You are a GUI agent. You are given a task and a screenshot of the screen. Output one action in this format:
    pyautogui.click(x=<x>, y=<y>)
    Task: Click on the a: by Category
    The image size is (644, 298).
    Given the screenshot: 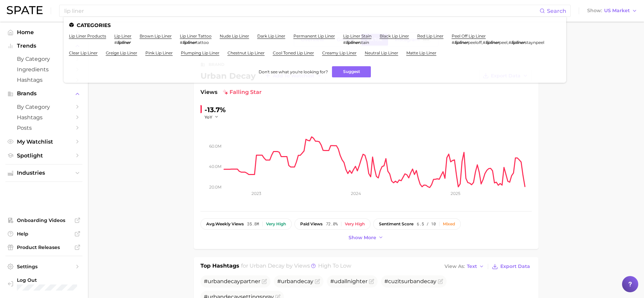 What is the action you would take?
    pyautogui.click(x=44, y=59)
    